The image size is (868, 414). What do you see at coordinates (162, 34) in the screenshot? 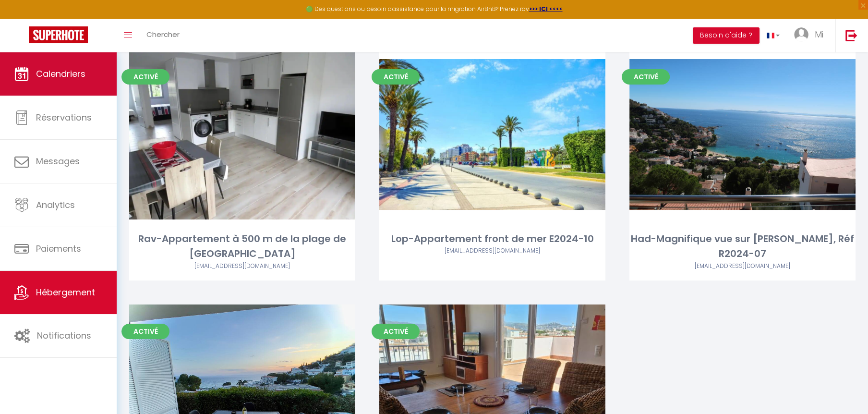
I see `span: Chercher` at bounding box center [162, 34].